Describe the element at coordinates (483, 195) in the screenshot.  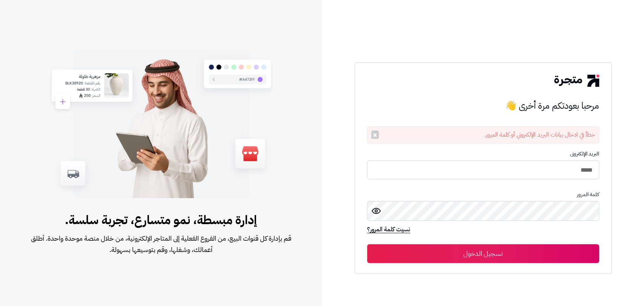
I see `p: كلمة المرور` at that location.